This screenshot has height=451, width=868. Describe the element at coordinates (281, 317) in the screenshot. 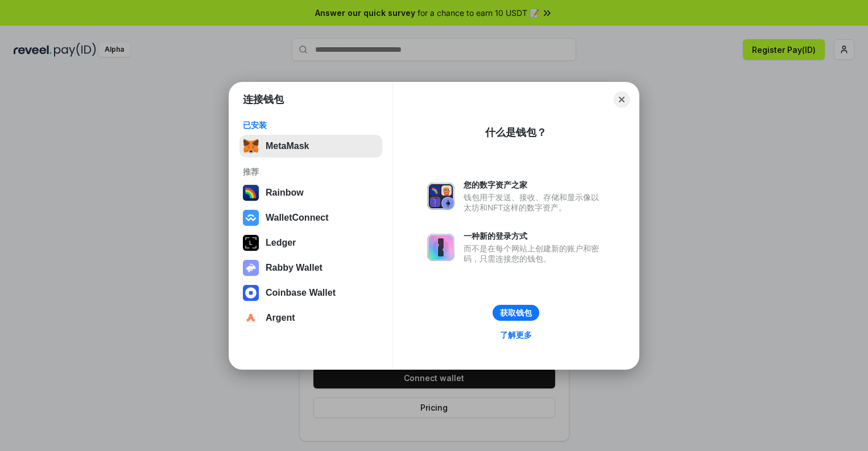

I see `div: Argent` at that location.